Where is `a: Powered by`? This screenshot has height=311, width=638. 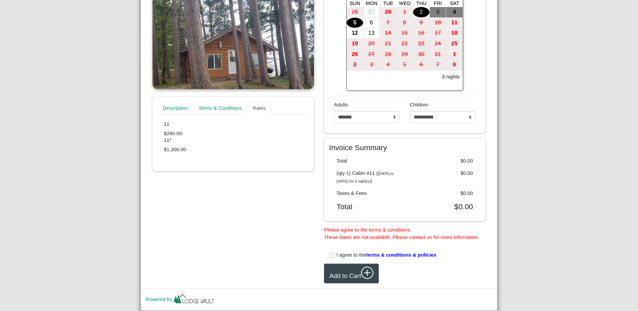
a: Powered by is located at coordinates (181, 299).